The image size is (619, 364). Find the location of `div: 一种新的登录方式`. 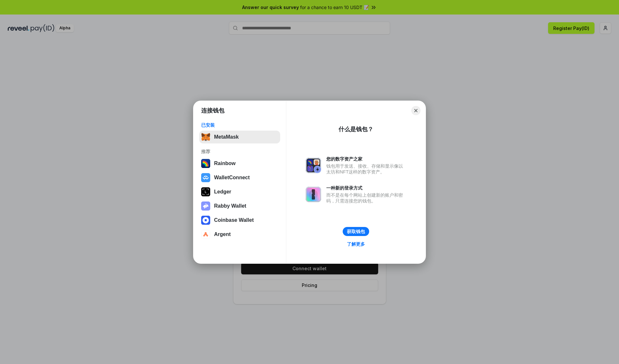

div: 一种新的登录方式 is located at coordinates (366, 188).